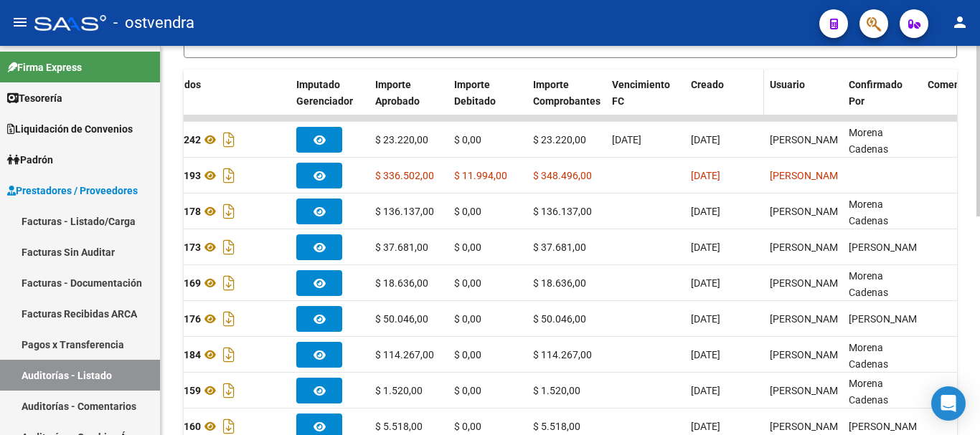  I want to click on div: Open Intercom Messenger, so click(948, 404).